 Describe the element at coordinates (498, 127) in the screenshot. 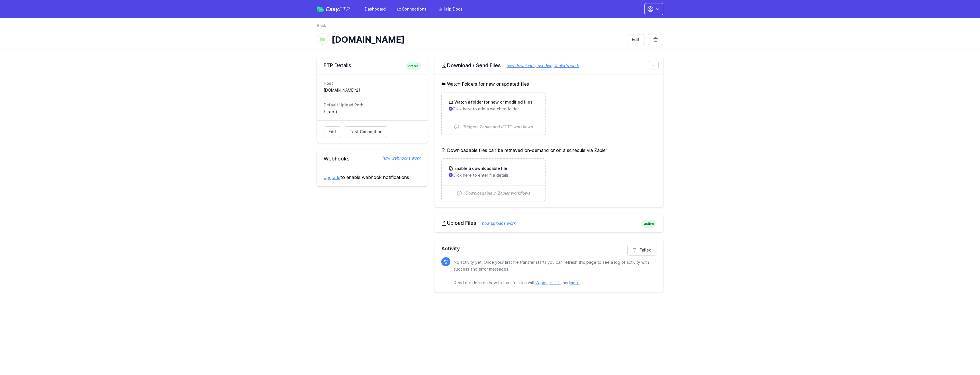

I see `span: Triggers Zapier and IFTTT workflows` at that location.